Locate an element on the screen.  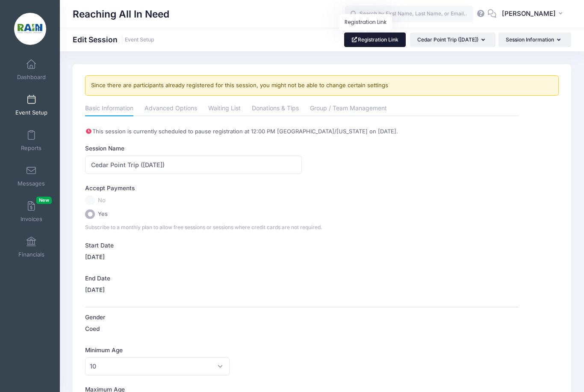
label: Accept Payments is located at coordinates (110, 188).